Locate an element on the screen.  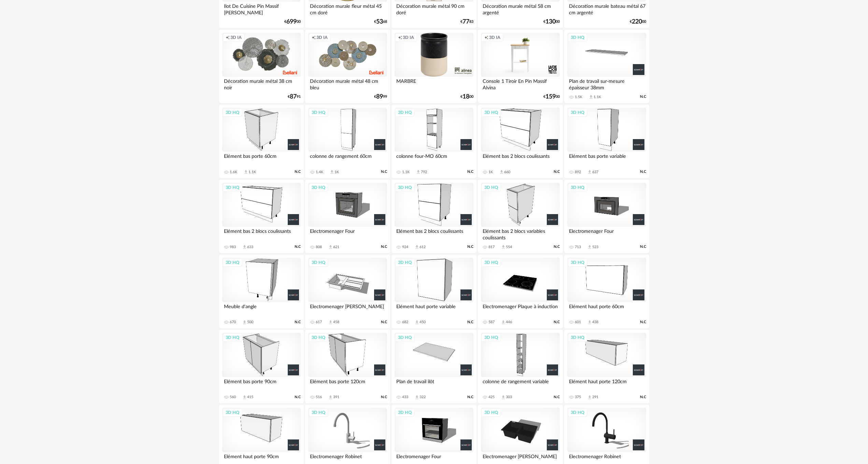
div: Elément bas porte 120cm is located at coordinates (348, 385).